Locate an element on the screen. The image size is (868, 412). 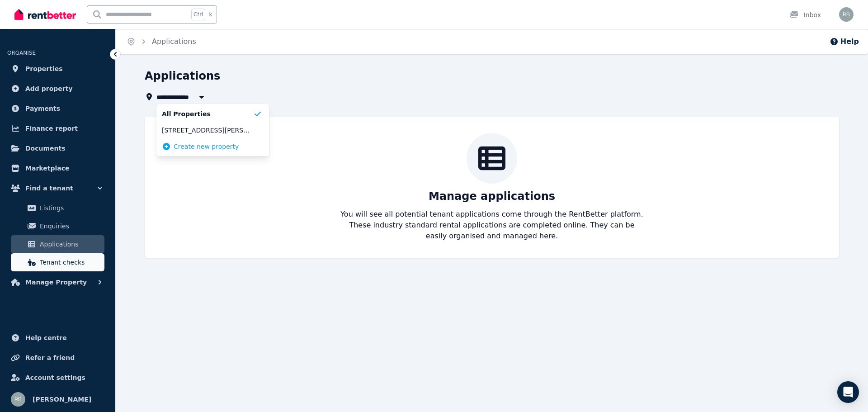
button: Find a tenant is located at coordinates (58, 188).